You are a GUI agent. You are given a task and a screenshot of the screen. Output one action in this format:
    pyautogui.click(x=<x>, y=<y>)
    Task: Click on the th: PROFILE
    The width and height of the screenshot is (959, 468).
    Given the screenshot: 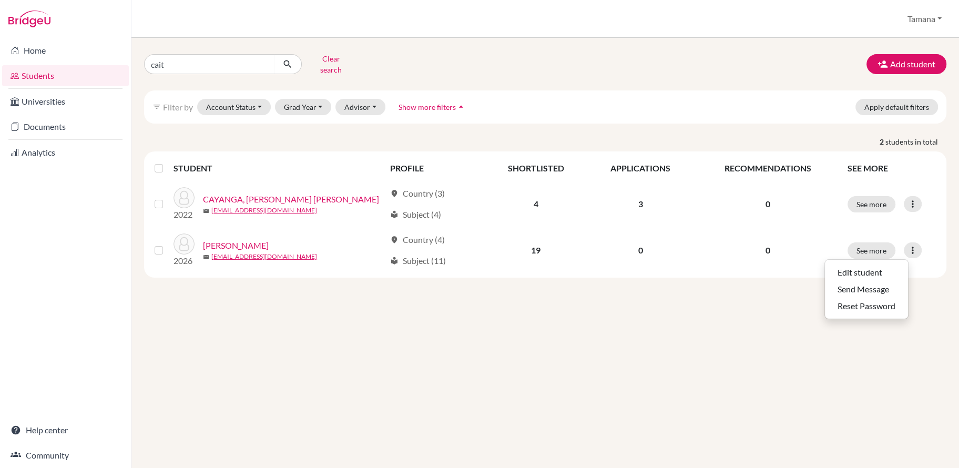 What is the action you would take?
    pyautogui.click(x=434, y=168)
    